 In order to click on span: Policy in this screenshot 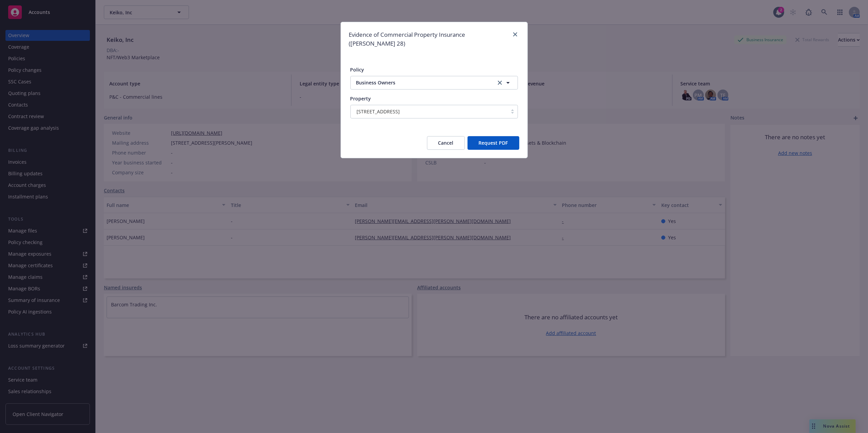, I will do `click(357, 69)`.